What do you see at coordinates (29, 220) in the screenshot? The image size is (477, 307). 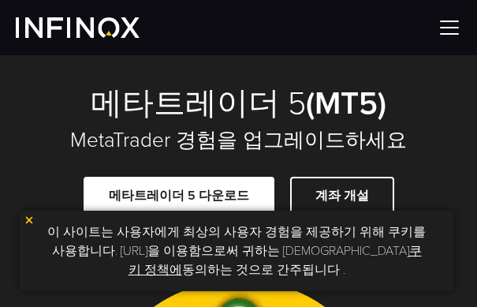 I see `img: 노란색 닫기 아이콘` at bounding box center [29, 220].